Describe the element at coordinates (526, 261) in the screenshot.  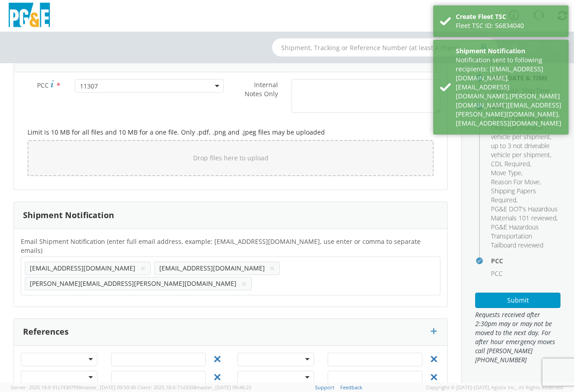
I see `h4: PCC` at that location.